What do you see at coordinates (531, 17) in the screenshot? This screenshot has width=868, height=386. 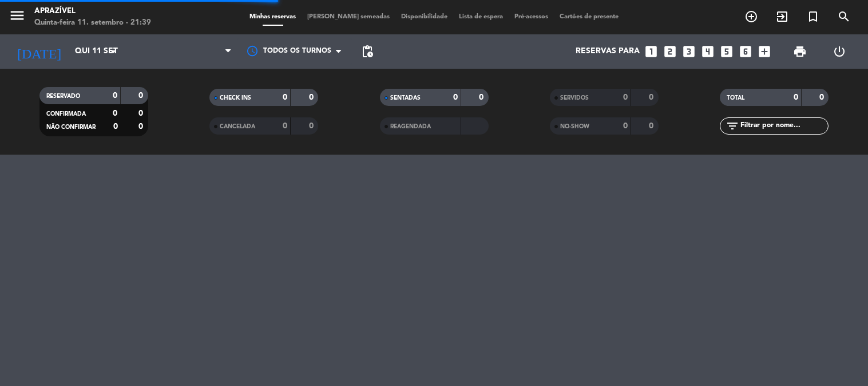 I see `span: Pré-acessos` at bounding box center [531, 17].